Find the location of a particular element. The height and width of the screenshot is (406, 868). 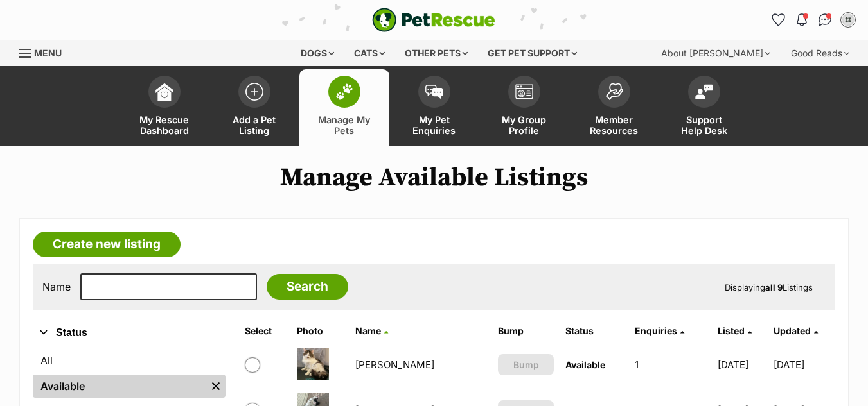

span: Name is located at coordinates (368, 331).